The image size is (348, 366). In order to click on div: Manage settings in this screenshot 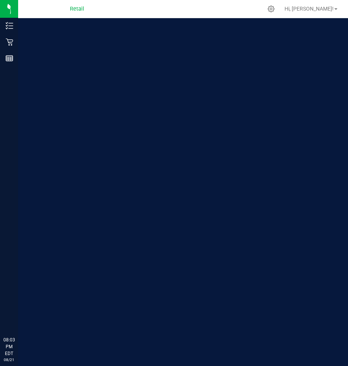, I will do `click(271, 9)`.